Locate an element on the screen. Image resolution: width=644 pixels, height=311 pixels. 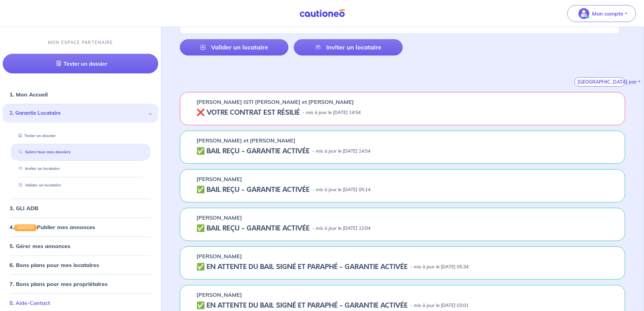
p: MON ESPACE PARTENAIRE is located at coordinates (80, 42).